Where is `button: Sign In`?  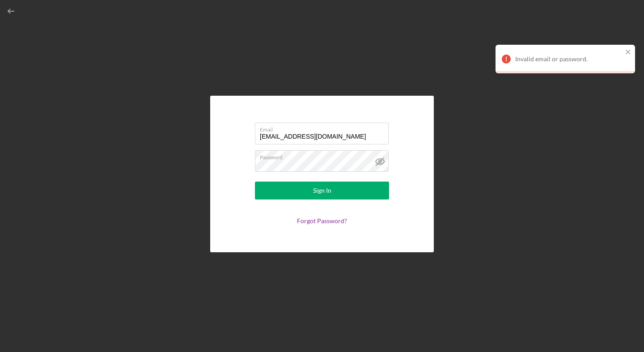 button: Sign In is located at coordinates (322, 190).